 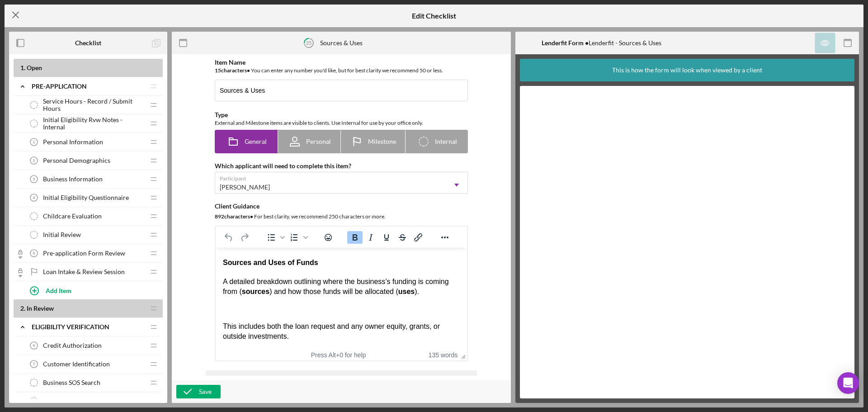 What do you see at coordinates (341, 217) in the screenshot?
I see `div: For best clarity, we recommend 250 characters or more.` at bounding box center [341, 217].